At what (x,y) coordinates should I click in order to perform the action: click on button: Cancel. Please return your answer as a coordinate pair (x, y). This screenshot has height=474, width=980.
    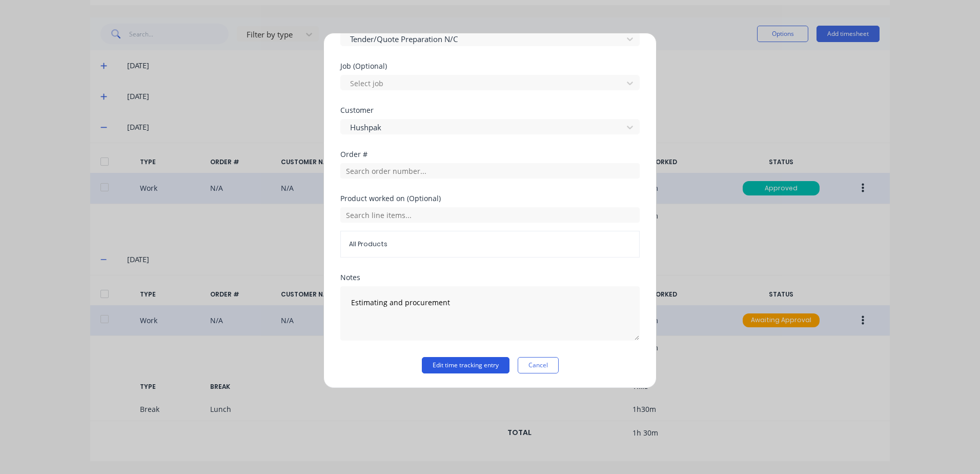
    Looking at the image, I should click on (539, 366).